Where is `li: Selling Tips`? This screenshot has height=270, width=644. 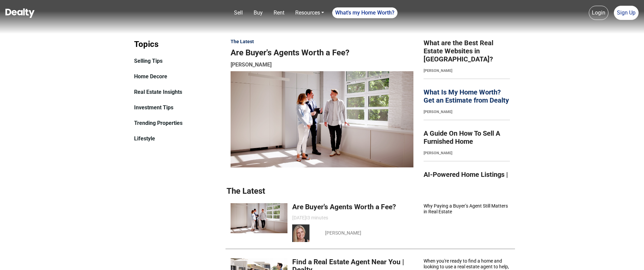
li: Selling Tips is located at coordinates (177, 61).